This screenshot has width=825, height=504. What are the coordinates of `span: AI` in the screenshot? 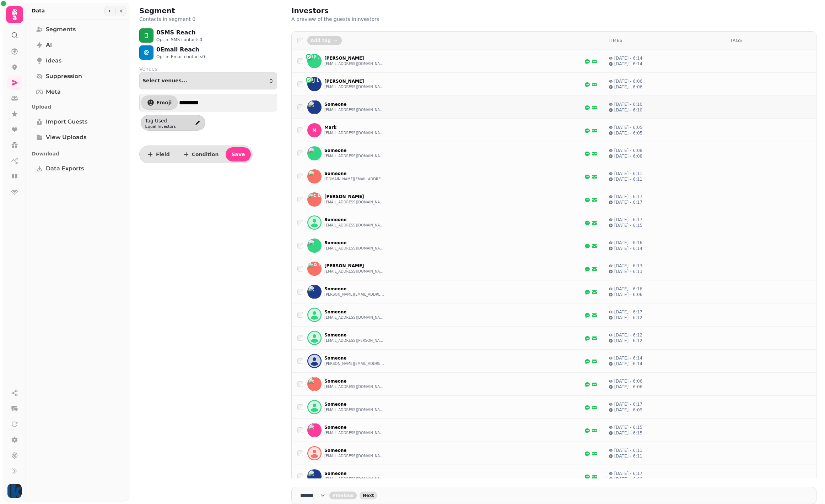 It's located at (49, 45).